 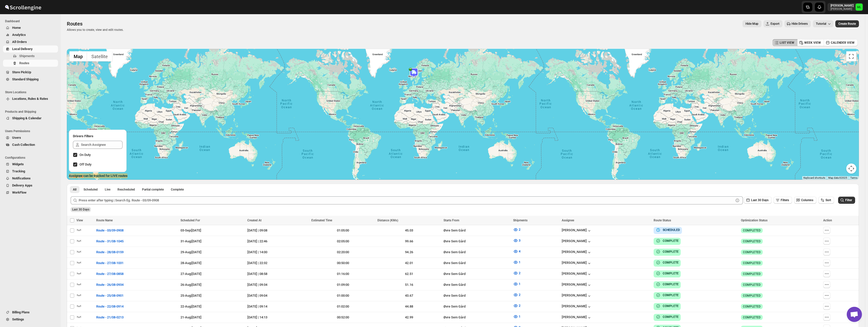 I want to click on span: Estimated Time, so click(x=322, y=220).